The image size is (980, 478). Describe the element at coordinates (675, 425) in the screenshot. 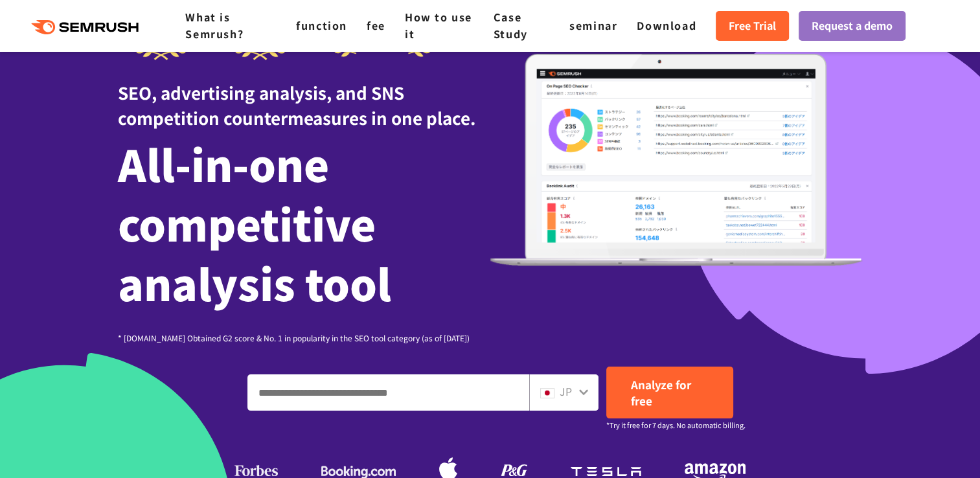

I see `small: *Try it free for 7 days. No automatic billing.` at that location.